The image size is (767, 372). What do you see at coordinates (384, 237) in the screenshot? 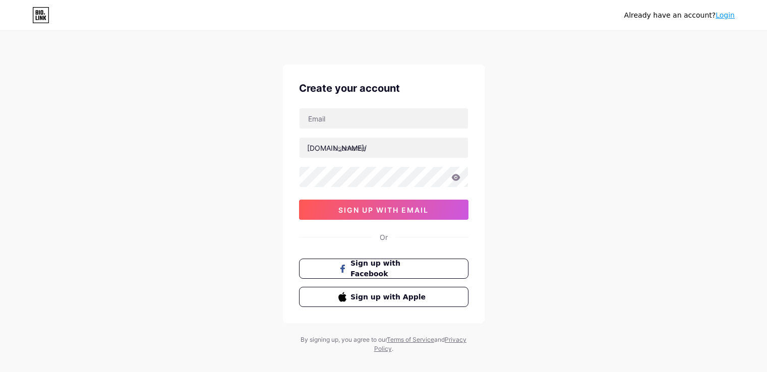
I see `div: Or` at bounding box center [384, 237].